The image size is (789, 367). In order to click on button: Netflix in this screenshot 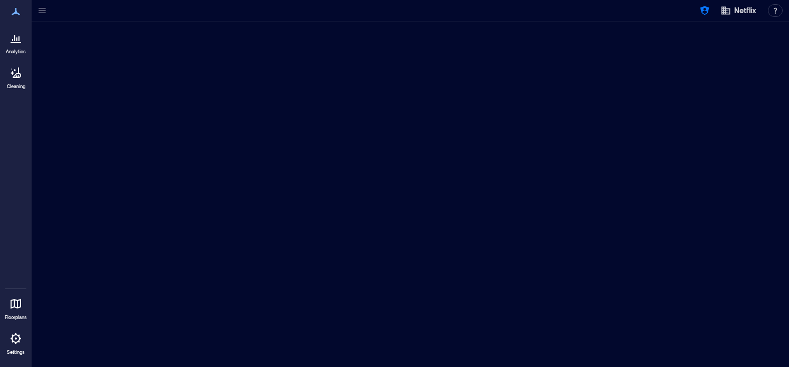, I will do `click(738, 11)`.